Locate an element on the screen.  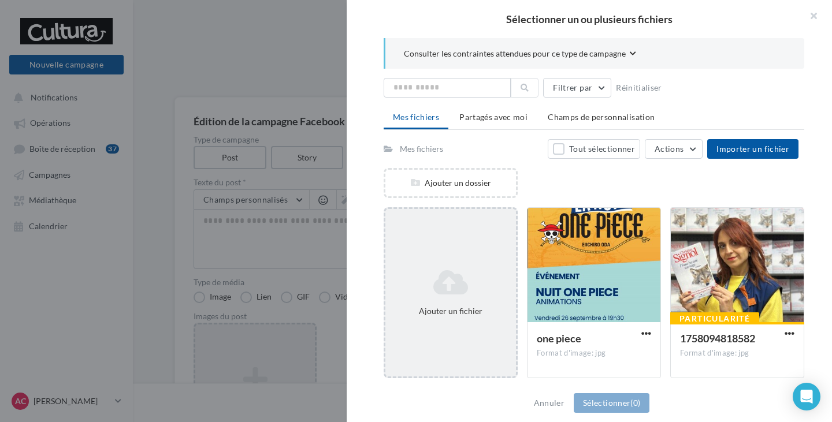
button: Filtrer par is located at coordinates (577, 88).